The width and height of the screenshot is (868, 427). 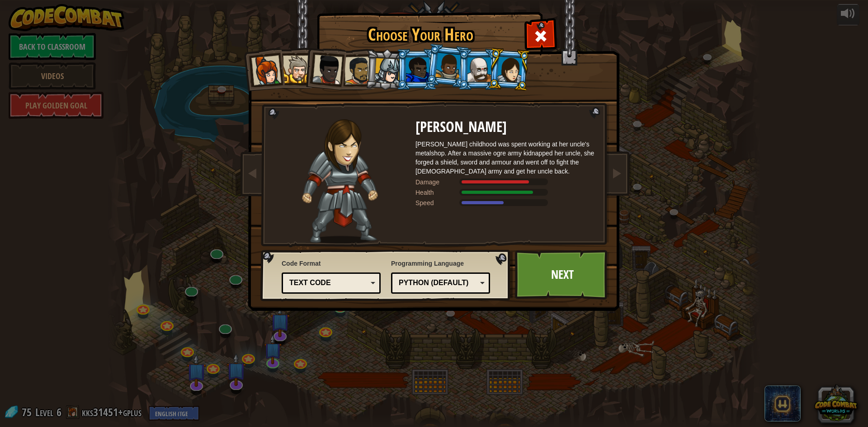 What do you see at coordinates (509, 69) in the screenshot?
I see `li: Illia Shieldsmith` at bounding box center [509, 69].